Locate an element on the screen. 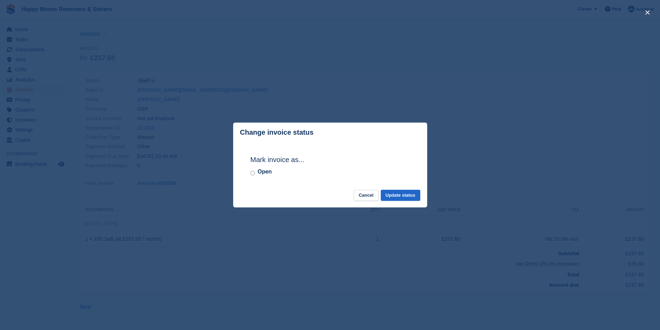  h2: Mark invoice as... is located at coordinates (330, 160).